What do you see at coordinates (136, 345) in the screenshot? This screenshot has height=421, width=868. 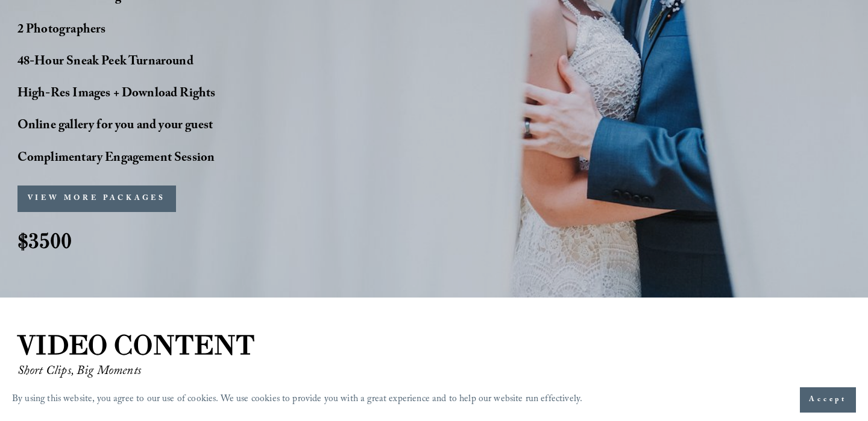 I see `strong: VIDEO CONTENT` at bounding box center [136, 345].